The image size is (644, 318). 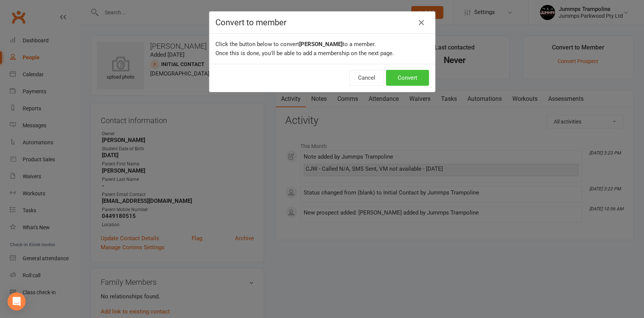 I want to click on div: Open Intercom Messenger, so click(x=16, y=302).